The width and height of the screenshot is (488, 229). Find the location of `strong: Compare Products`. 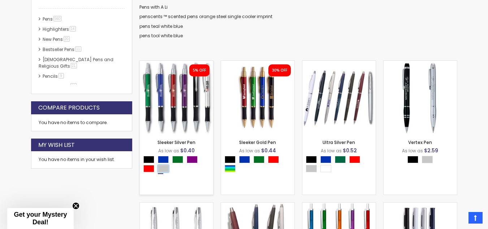

strong: Compare Products is located at coordinates (69, 108).